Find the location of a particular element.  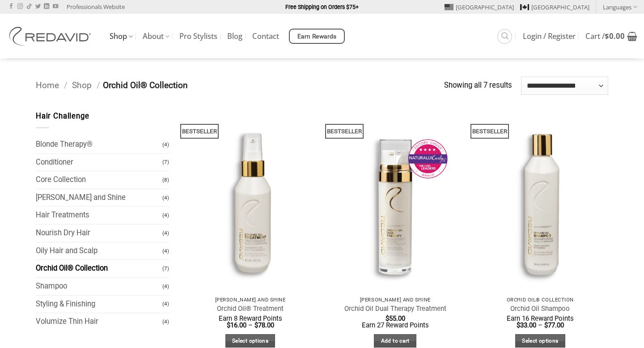

a: Login / Register is located at coordinates (549, 36).